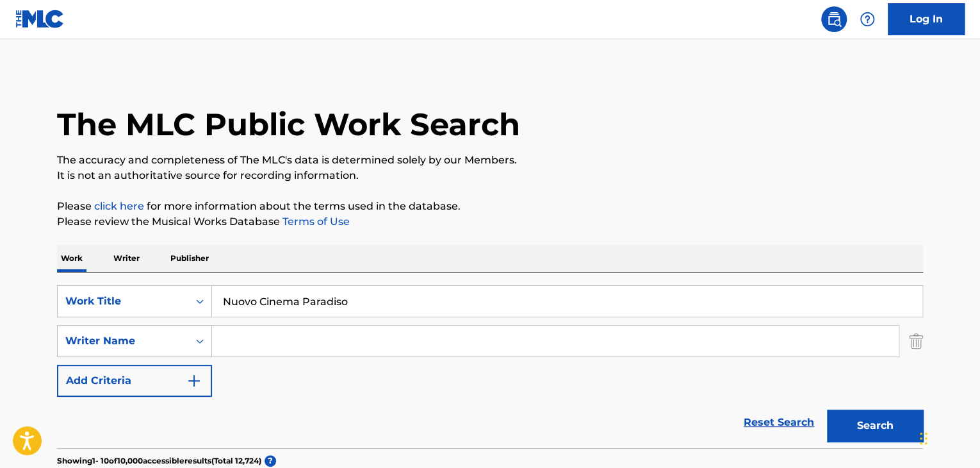  Describe the element at coordinates (40, 19) in the screenshot. I see `img: MLC Logo` at that location.